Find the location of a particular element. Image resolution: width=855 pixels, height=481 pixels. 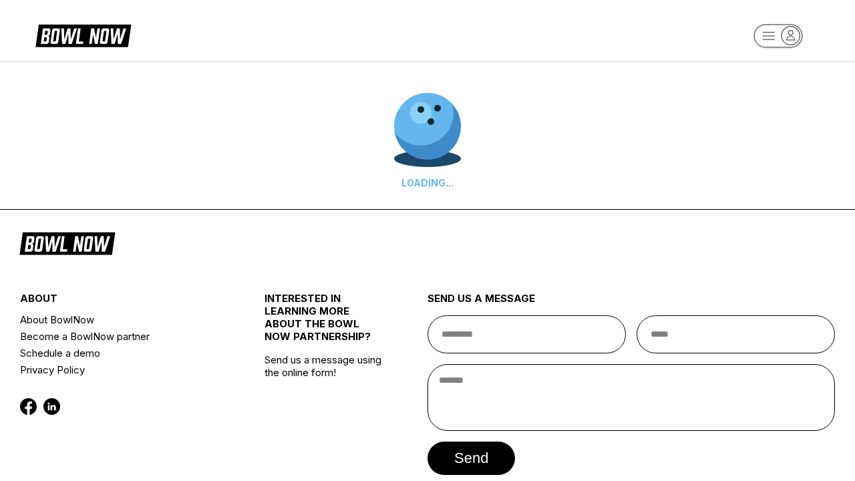

a: Privacy Policy is located at coordinates (122, 369).